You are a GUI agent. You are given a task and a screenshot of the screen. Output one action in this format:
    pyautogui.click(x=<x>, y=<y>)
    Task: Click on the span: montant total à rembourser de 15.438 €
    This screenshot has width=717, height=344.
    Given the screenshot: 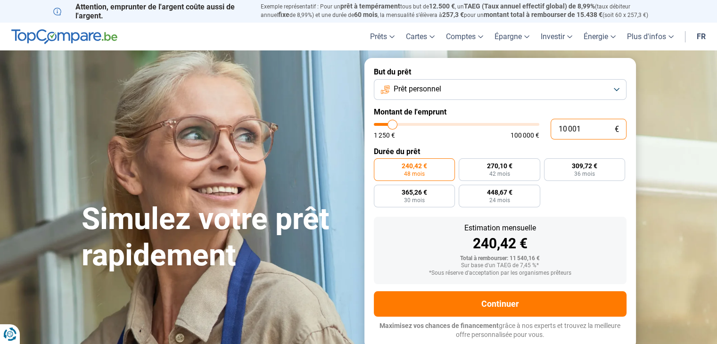 What is the action you would take?
    pyautogui.click(x=543, y=15)
    